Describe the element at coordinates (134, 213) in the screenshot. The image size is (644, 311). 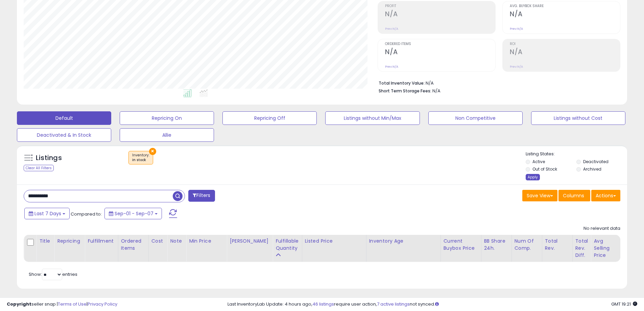
I see `span: Sep-01 - Sep-07` at that location.